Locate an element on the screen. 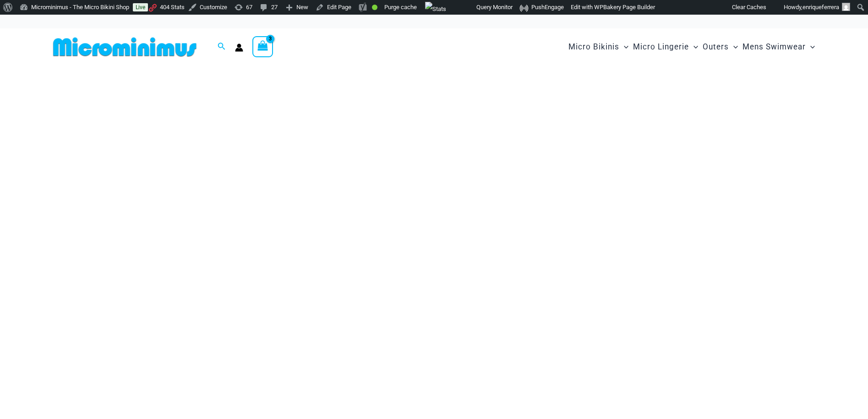  a: OutersMenu ToggleMenu Toggle is located at coordinates (720, 47).